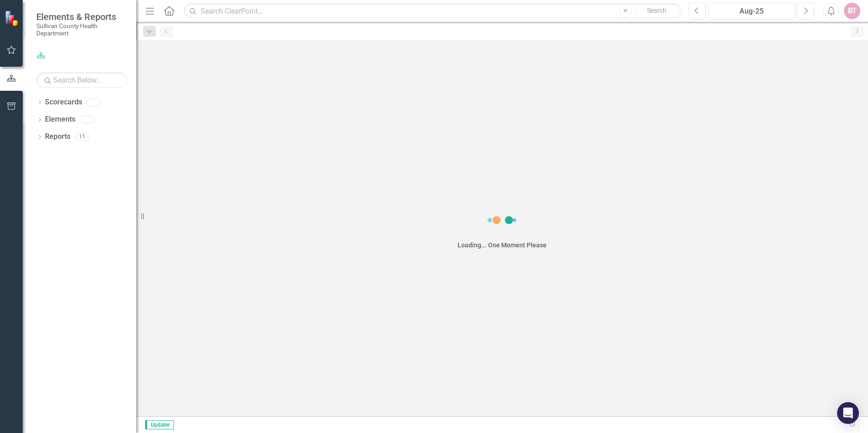 The image size is (868, 433). Describe the element at coordinates (81, 17) in the screenshot. I see `span: Elements & Reports` at that location.